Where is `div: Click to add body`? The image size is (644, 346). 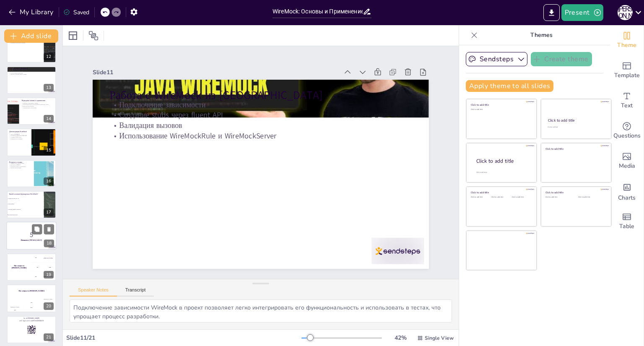 div: Click to add body is located at coordinates (503, 172).